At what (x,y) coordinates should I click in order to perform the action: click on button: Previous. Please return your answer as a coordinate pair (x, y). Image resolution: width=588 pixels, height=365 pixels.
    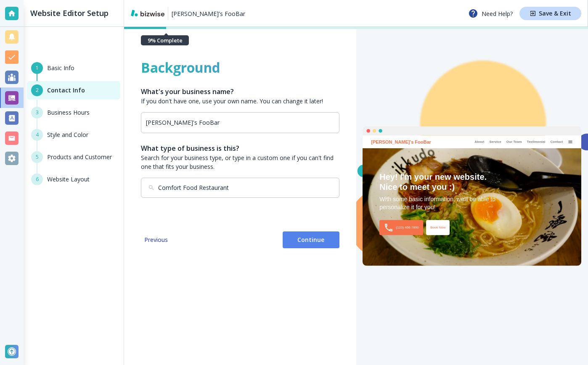
    Looking at the image, I should click on (156, 240).